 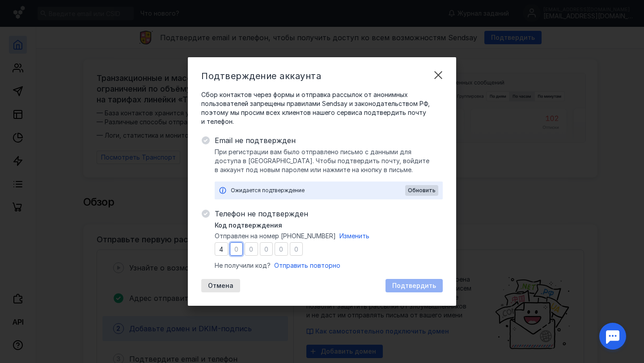 What do you see at coordinates (307, 265) in the screenshot?
I see `span: Отправить повторно` at bounding box center [307, 265].